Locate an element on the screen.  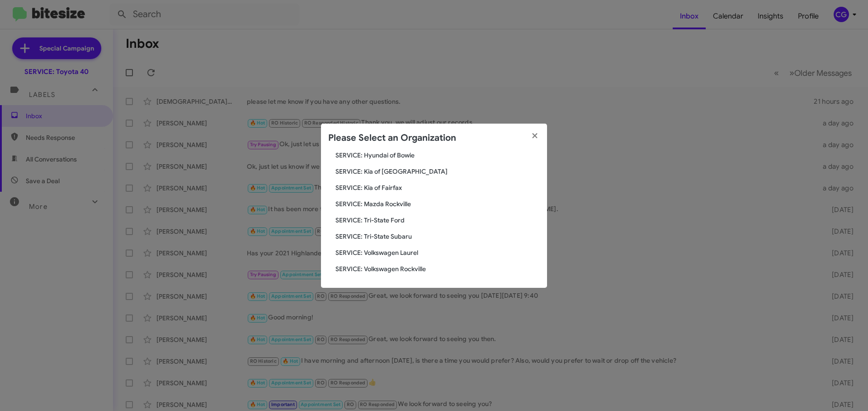
span: SERVICE: Tri-State Subaru is located at coordinates (437, 237).